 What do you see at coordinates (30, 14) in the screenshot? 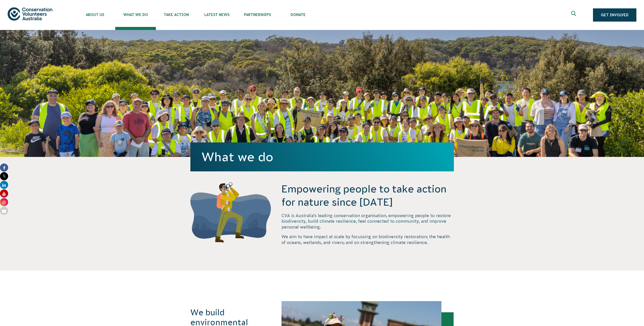
I see `img: logo.svg` at bounding box center [30, 14].